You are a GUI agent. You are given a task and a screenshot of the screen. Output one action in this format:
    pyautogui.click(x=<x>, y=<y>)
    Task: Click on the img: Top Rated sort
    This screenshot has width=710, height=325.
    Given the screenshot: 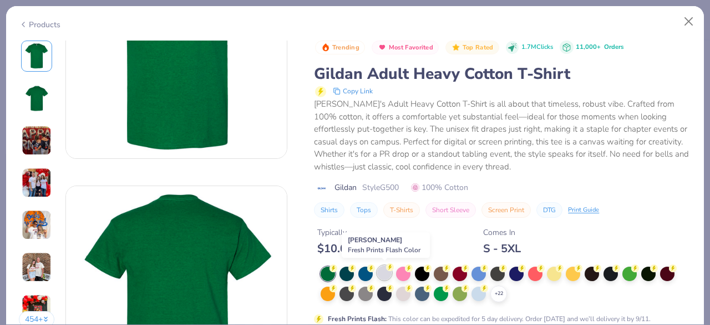 What is the action you would take?
    pyautogui.click(x=456, y=47)
    